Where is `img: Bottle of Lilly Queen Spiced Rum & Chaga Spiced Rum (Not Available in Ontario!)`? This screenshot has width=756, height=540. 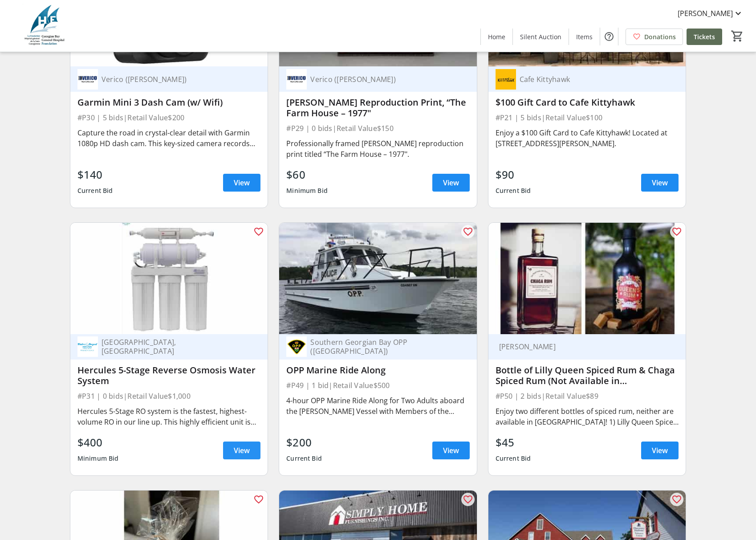
img: Bottle of Lilly Queen Spiced Rum & Chaga Spiced Rum (Not Available in Ontario!) is located at coordinates (587, 278).